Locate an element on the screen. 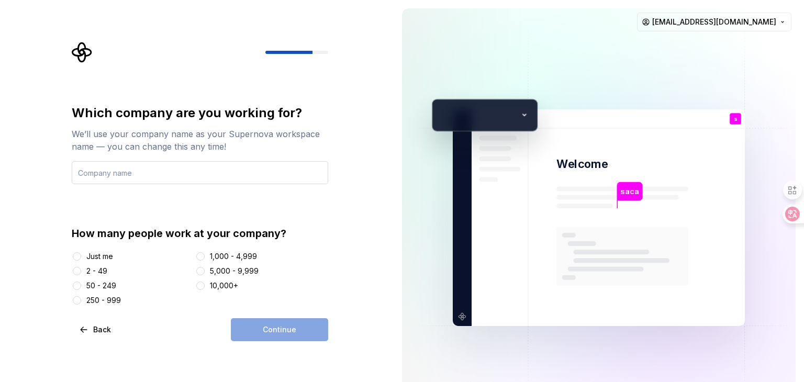  div: 10,000+ is located at coordinates (224, 286).